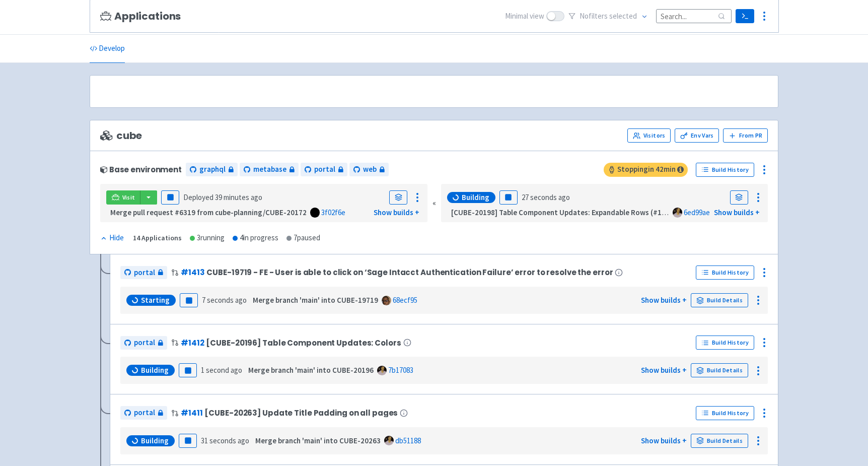  What do you see at coordinates (546, 197) in the screenshot?
I see `time: 27 seconds ago` at bounding box center [546, 197].